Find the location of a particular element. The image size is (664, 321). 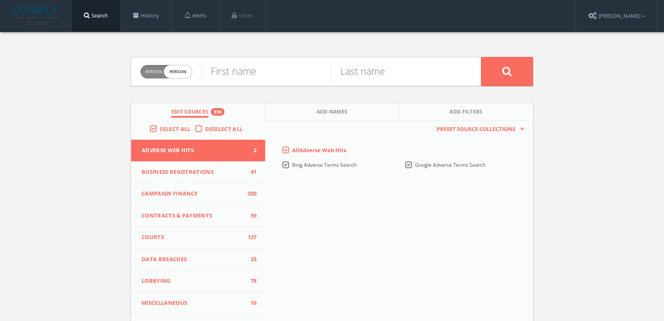

span: Edit Sources is located at coordinates (190, 113).